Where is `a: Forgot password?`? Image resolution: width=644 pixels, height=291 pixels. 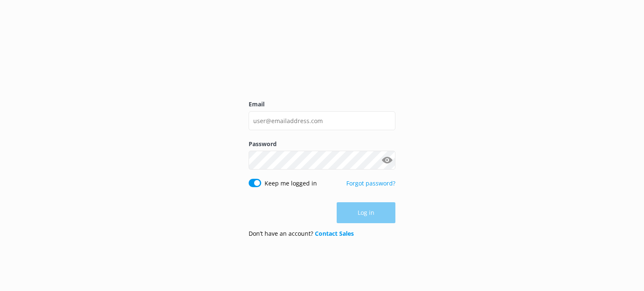
a: Forgot password? is located at coordinates (370, 183).